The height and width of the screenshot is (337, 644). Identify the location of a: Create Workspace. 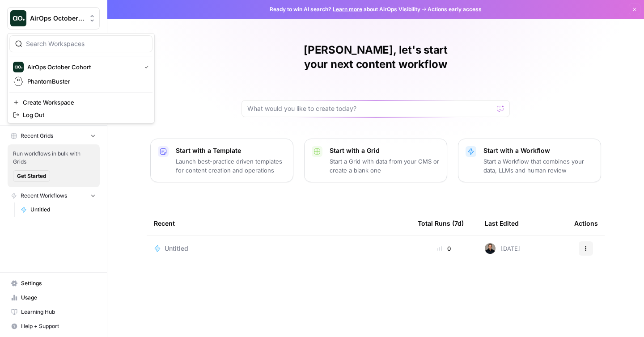
(81, 103).